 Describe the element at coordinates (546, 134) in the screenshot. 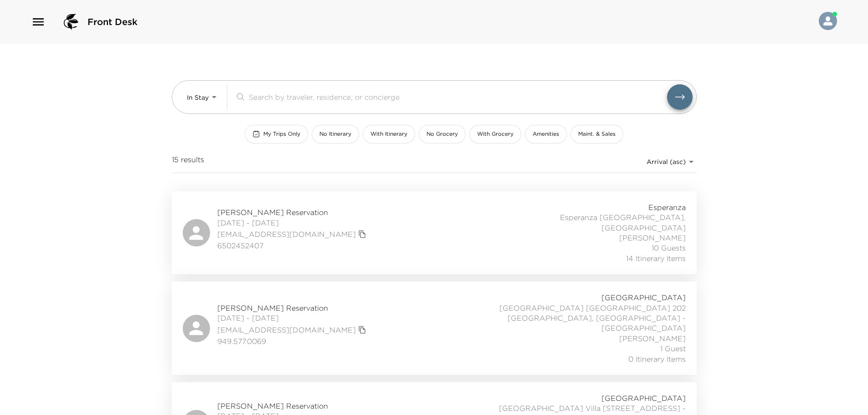

I see `button: Amenities` at that location.